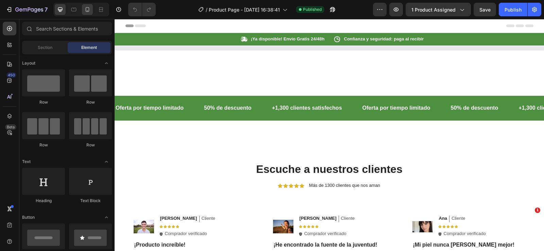 Image resolution: width=544 pixels, height=251 pixels. Describe the element at coordinates (214, 150) in the screenshot. I see `strong: Escuche a nuestros clientes` at that location.